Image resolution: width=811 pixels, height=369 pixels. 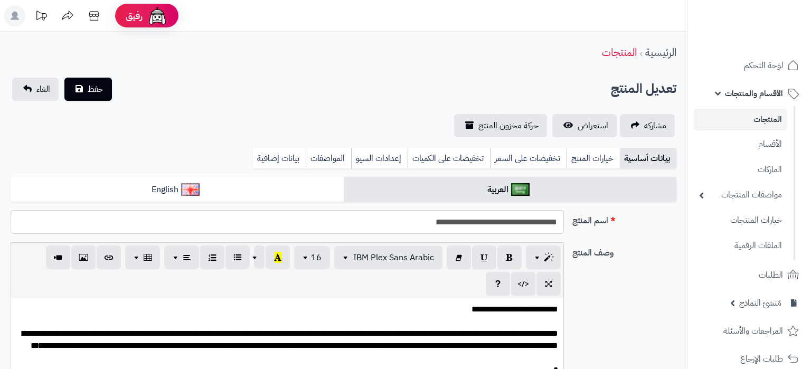 I want to click on a: الملفات الرقمية, so click(x=740, y=246).